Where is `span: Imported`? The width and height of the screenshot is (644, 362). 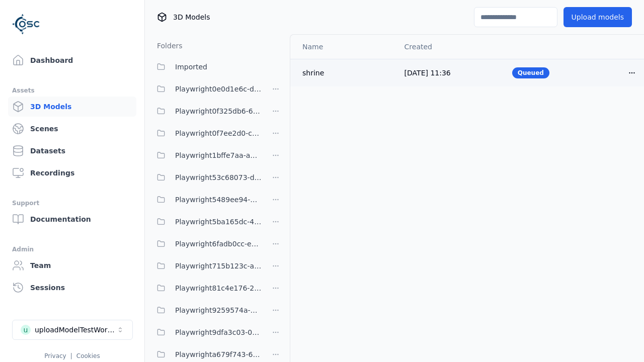
span: Imported is located at coordinates (191, 67).